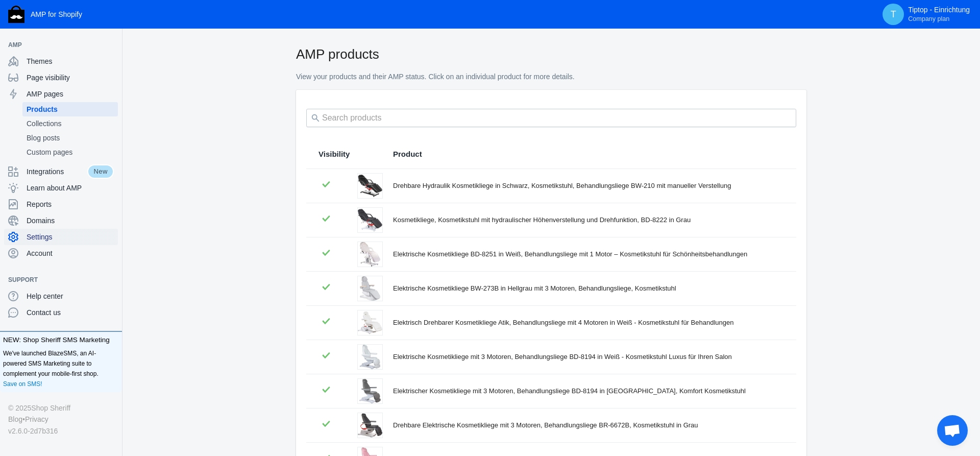 The width and height of the screenshot is (980, 456). What do you see at coordinates (551, 54) in the screenshot?
I see `h2: AMP products` at bounding box center [551, 54].